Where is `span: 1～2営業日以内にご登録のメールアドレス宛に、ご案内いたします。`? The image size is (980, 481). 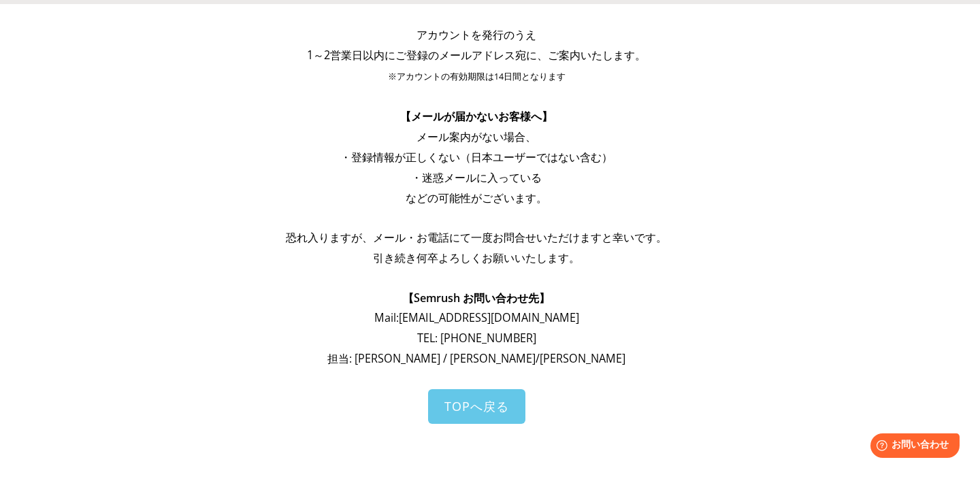
span: 1～2営業日以内にご登録のメールアドレス宛に、ご案内いたします。 is located at coordinates (476, 55).